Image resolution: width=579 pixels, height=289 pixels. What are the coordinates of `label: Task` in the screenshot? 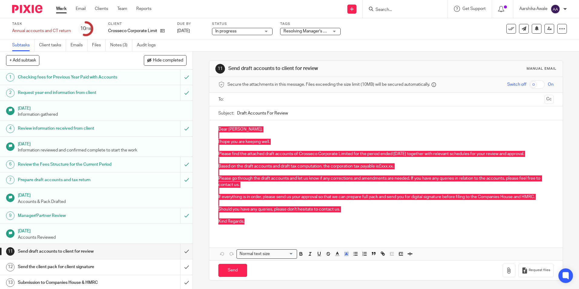 It's located at (42, 24).